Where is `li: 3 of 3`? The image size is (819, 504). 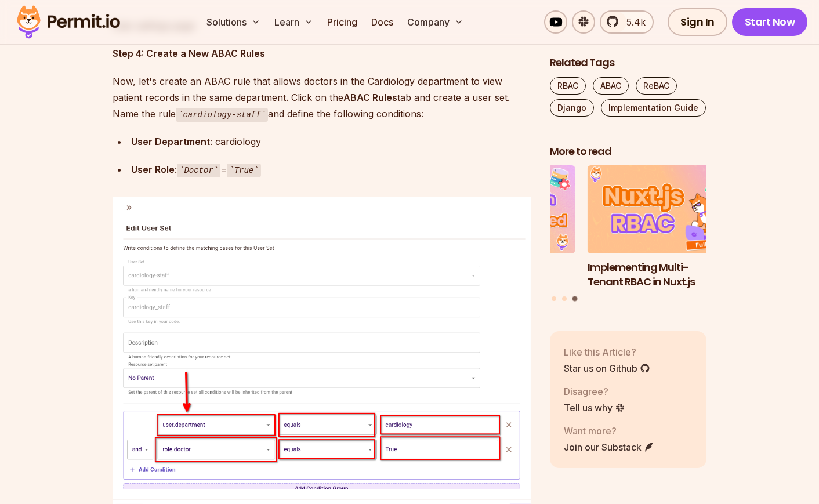 li: 3 of 3 is located at coordinates (666, 227).